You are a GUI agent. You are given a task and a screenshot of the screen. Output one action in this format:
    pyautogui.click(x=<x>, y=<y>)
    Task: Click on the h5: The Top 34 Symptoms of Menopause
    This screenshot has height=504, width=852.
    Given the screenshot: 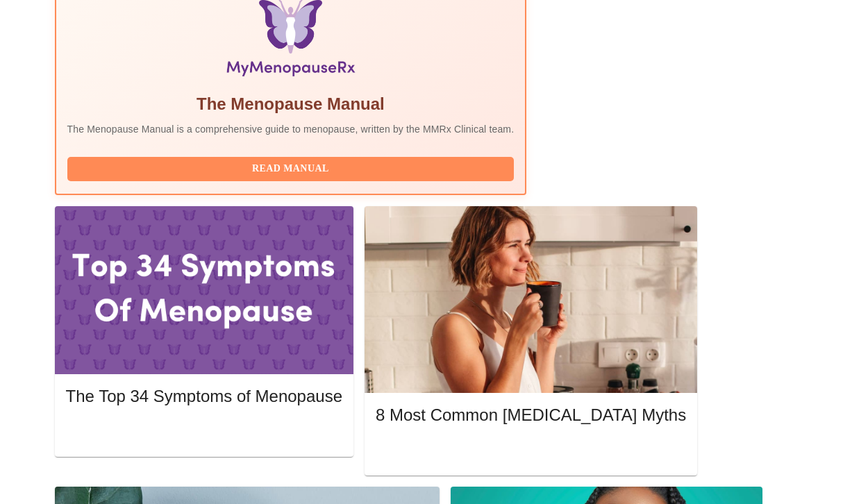 What is the action you would take?
    pyautogui.click(x=204, y=397)
    